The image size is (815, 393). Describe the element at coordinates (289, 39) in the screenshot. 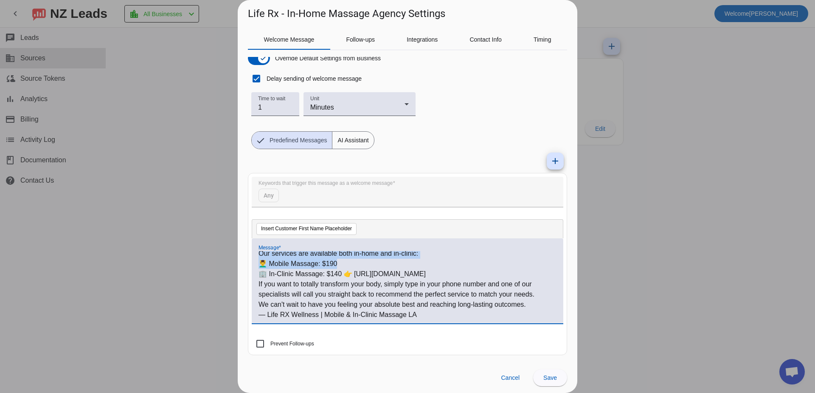

I see `span: Welcome Message` at that location.